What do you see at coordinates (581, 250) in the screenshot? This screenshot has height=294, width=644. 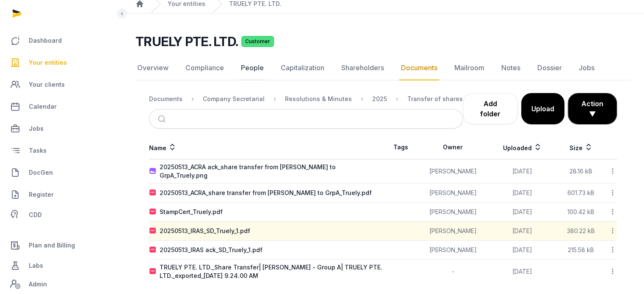 I see `td: 215.58 kB` at bounding box center [581, 250].